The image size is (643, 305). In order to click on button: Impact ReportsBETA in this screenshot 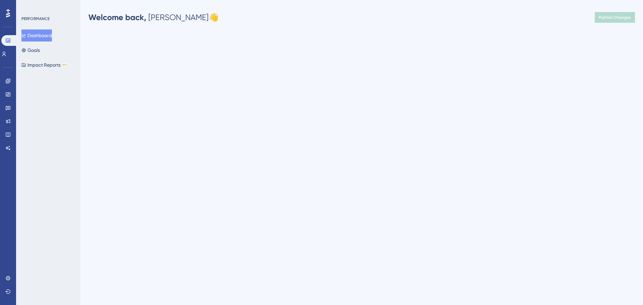, I will do `click(45, 65)`.